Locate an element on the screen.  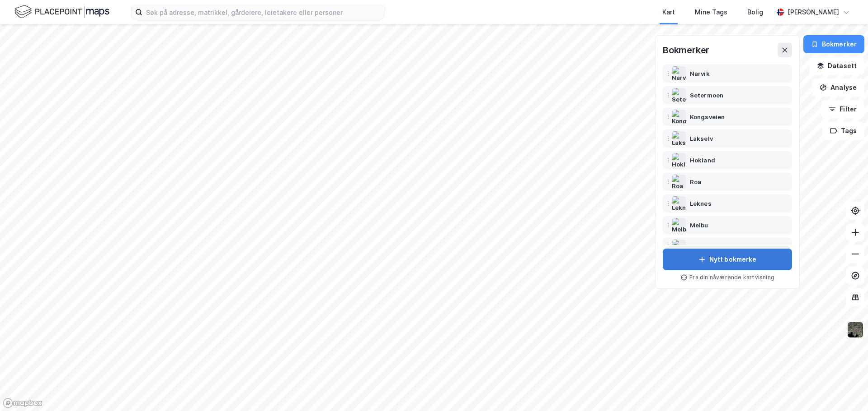
div: Bolig is located at coordinates (755, 12).